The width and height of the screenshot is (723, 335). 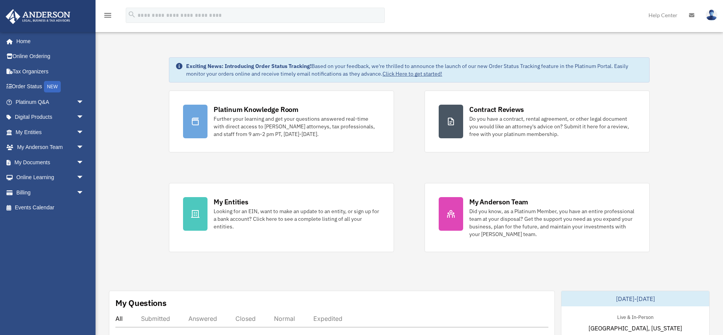 I want to click on div: Expedited, so click(x=328, y=319).